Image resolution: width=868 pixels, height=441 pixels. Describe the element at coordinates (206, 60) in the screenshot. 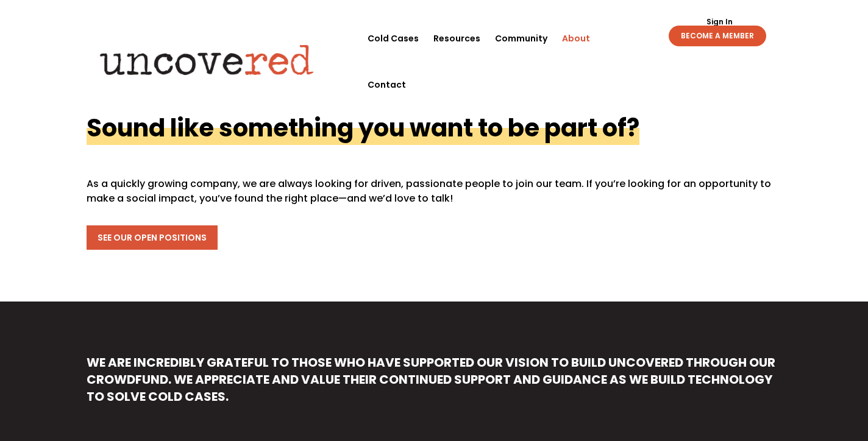

I see `img: Uncovered logo` at that location.